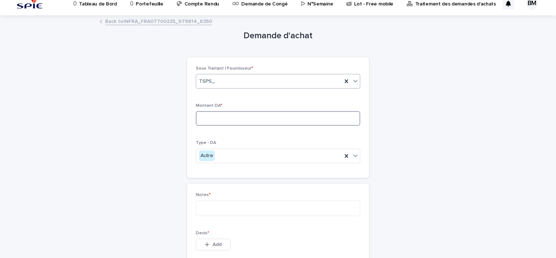 The width and height of the screenshot is (556, 258). Describe the element at coordinates (206, 143) in the screenshot. I see `span: Type - DA` at that location.